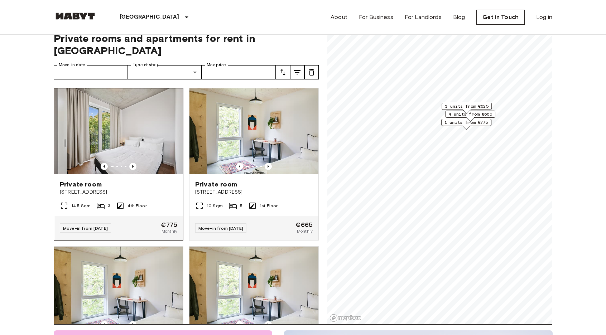 Image resolution: width=606 pixels, height=335 pixels. I want to click on span: 4th Floor, so click(137, 206).